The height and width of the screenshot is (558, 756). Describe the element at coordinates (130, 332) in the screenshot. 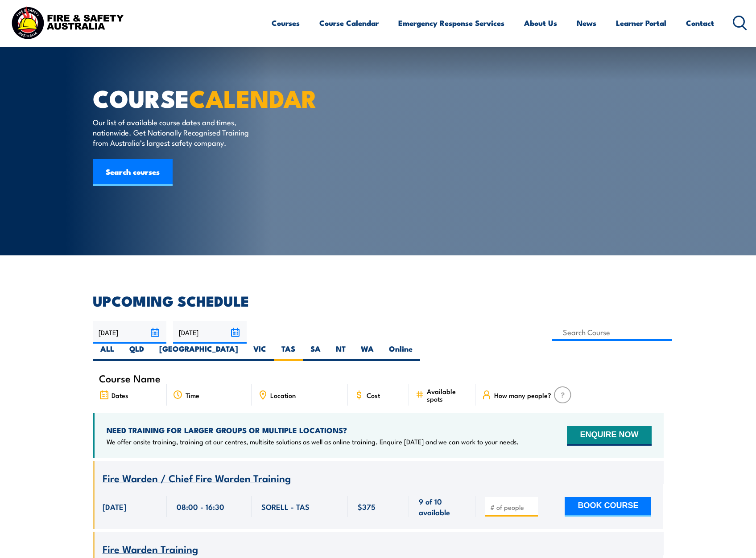

I see `input: From date` at that location.